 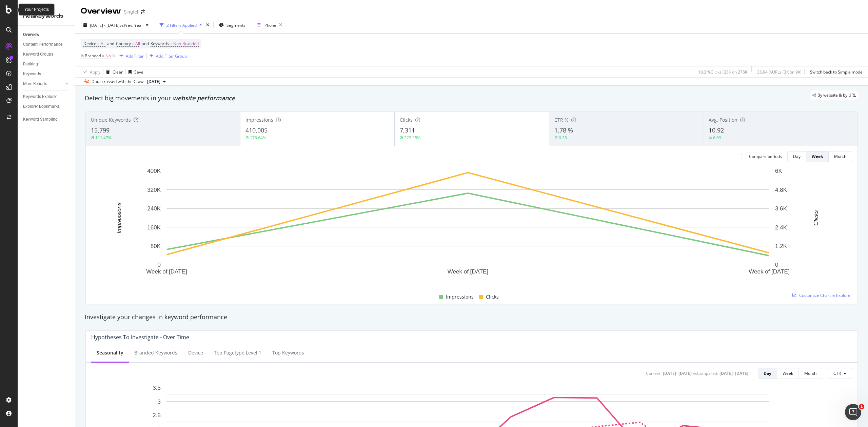 What do you see at coordinates (787, 373) in the screenshot?
I see `div: Week` at bounding box center [787, 373].